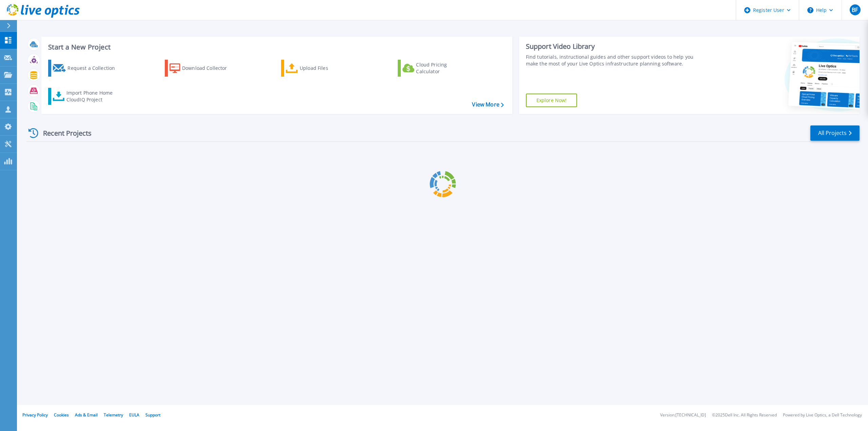  Describe the element at coordinates (854, 10) in the screenshot. I see `span: BF` at that location.